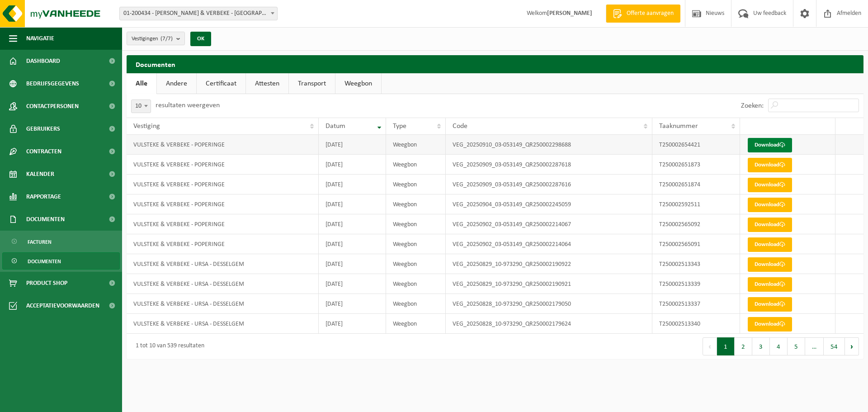 The height and width of the screenshot is (412, 868). Describe the element at coordinates (778, 347) in the screenshot. I see `button: 4` at that location.